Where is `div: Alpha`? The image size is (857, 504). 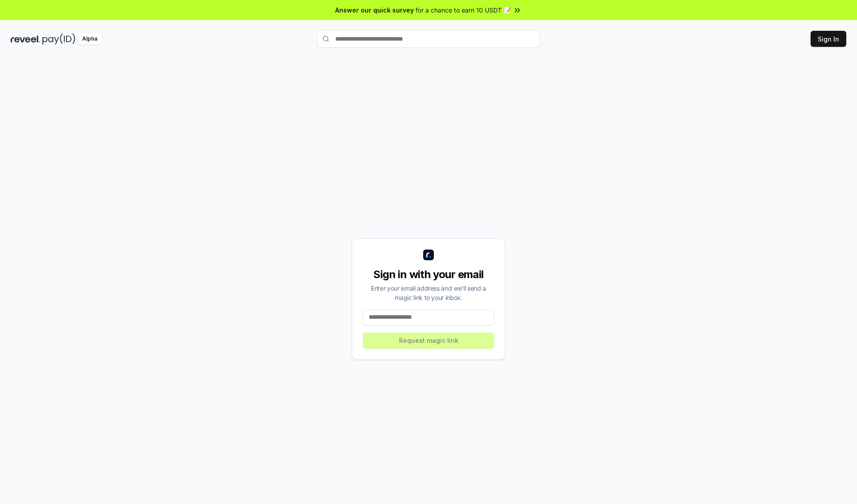 div: Alpha is located at coordinates (90, 39).